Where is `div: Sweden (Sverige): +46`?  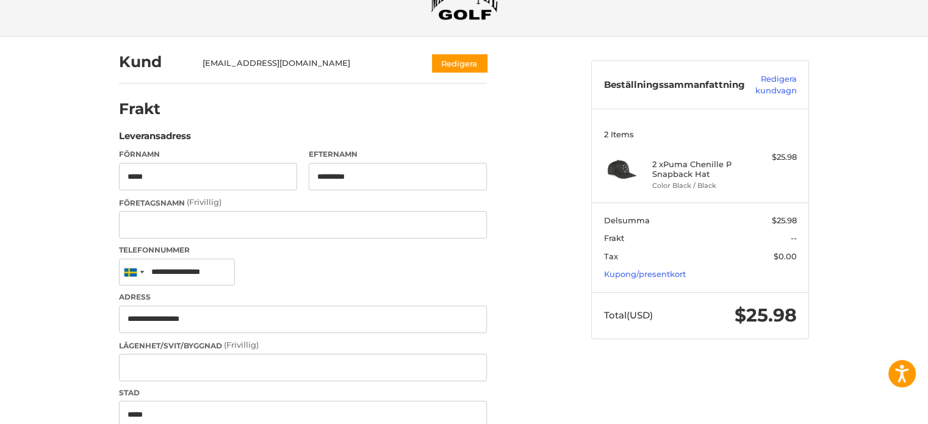 div: Sweden (Sverige): +46 is located at coordinates (134, 272).